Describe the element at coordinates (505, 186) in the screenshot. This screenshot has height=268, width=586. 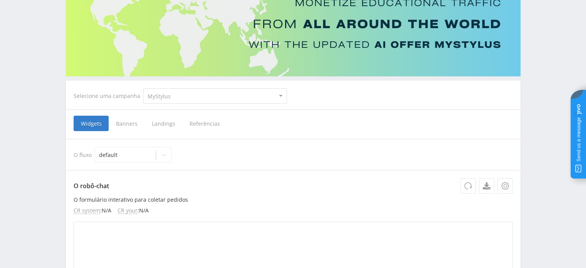
I see `button: Configurações` at that location.